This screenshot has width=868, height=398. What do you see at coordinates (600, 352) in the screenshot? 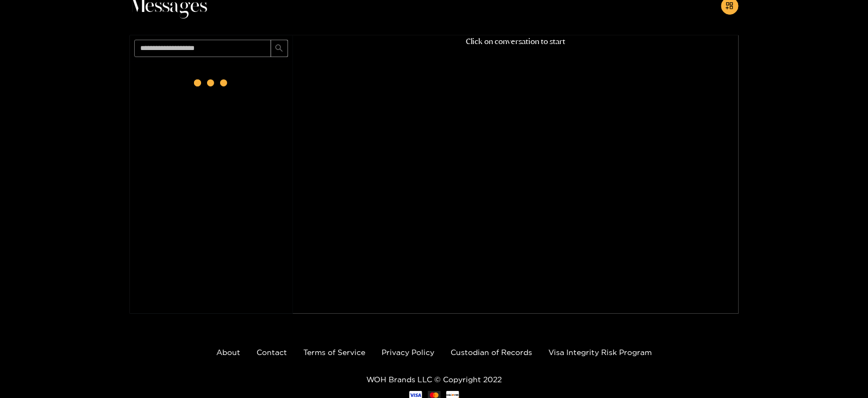
I see `a: Visa Integrity Risk Program` at bounding box center [600, 352].